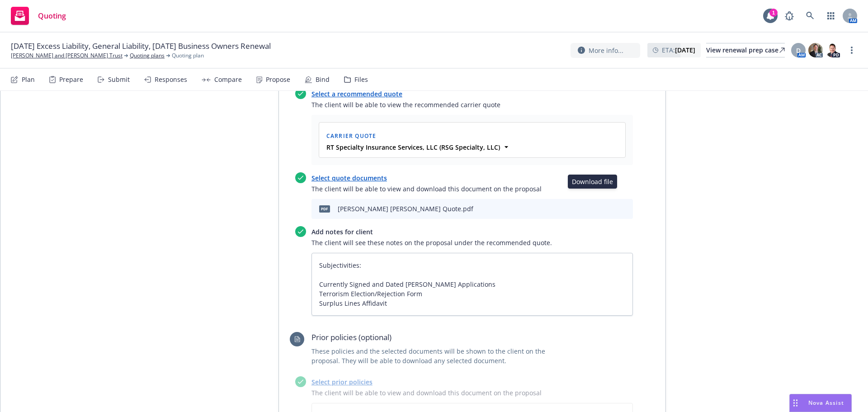  I want to click on strong: RT Specialty Insurance Services, LLC (RSG Specialty, LLC), so click(414, 147).